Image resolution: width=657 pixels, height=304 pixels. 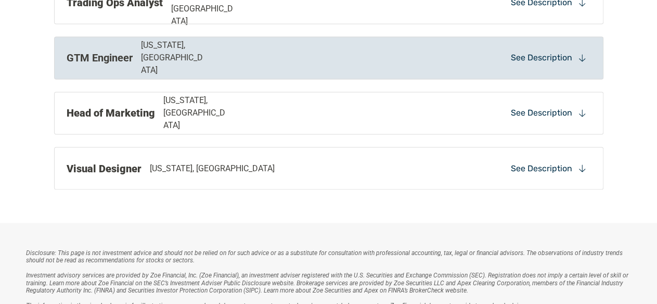 I want to click on strong: Head of Marketing, so click(x=111, y=113).